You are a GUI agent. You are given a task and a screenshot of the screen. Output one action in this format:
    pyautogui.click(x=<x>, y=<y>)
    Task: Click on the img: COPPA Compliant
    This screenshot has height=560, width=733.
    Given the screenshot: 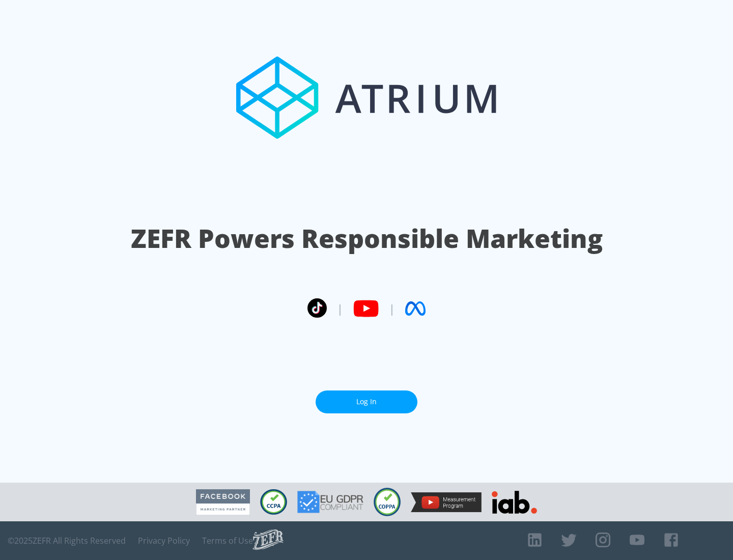 What is the action you would take?
    pyautogui.click(x=387, y=502)
    